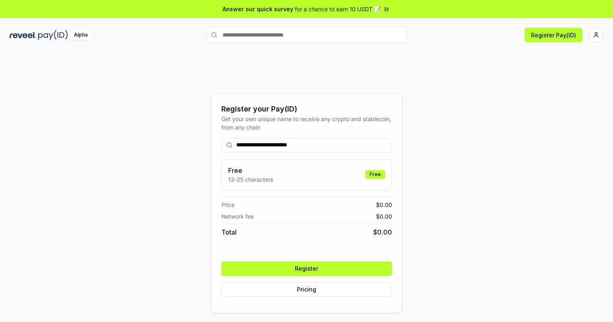 The image size is (613, 322). Describe the element at coordinates (81, 35) in the screenshot. I see `div: Alpha` at that location.